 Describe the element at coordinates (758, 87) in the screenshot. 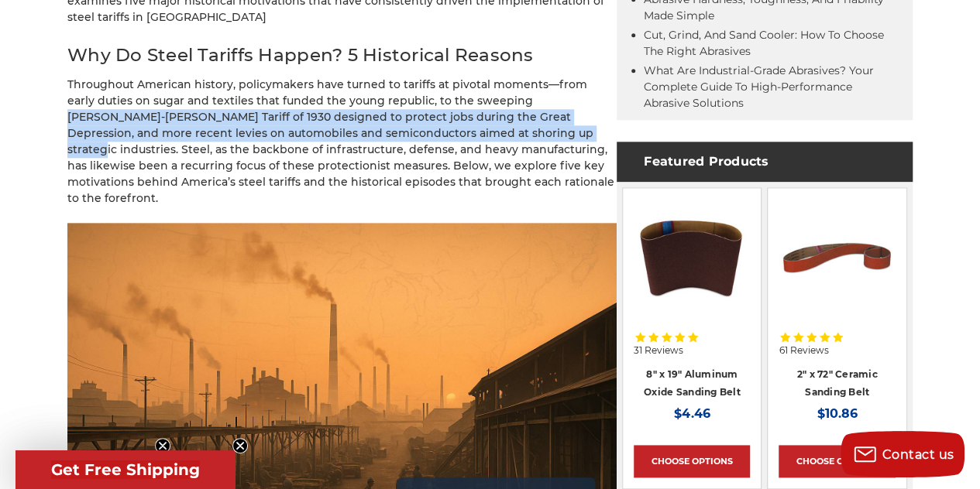

I see `a: What Are Industrial-Grade Abrasives? Your Complete Guide to High-Performance Abrasive Solutions` at that location.